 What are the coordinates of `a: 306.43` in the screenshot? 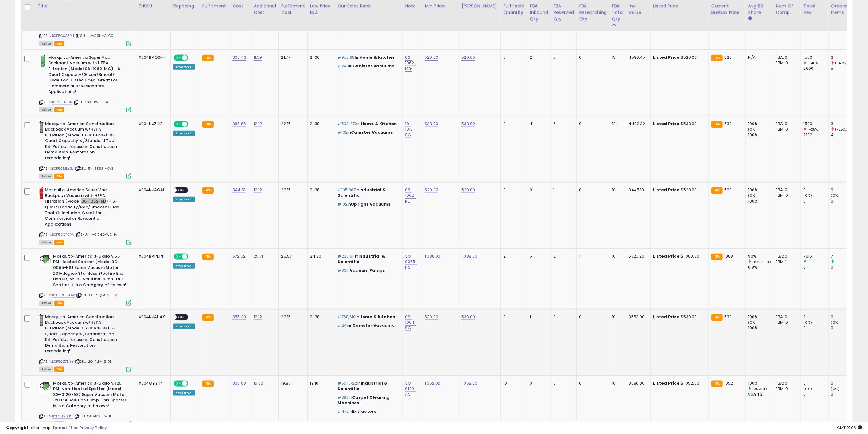 It's located at (240, 57).